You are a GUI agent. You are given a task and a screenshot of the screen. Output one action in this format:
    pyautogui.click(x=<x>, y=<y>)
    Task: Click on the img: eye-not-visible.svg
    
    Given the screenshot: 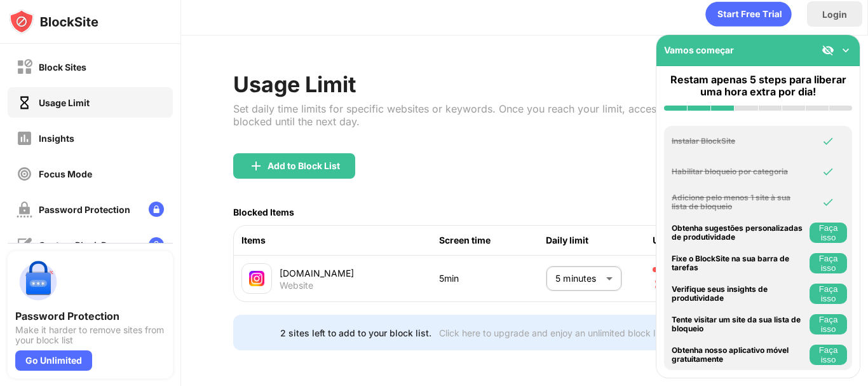 What is the action you would take?
    pyautogui.click(x=828, y=50)
    